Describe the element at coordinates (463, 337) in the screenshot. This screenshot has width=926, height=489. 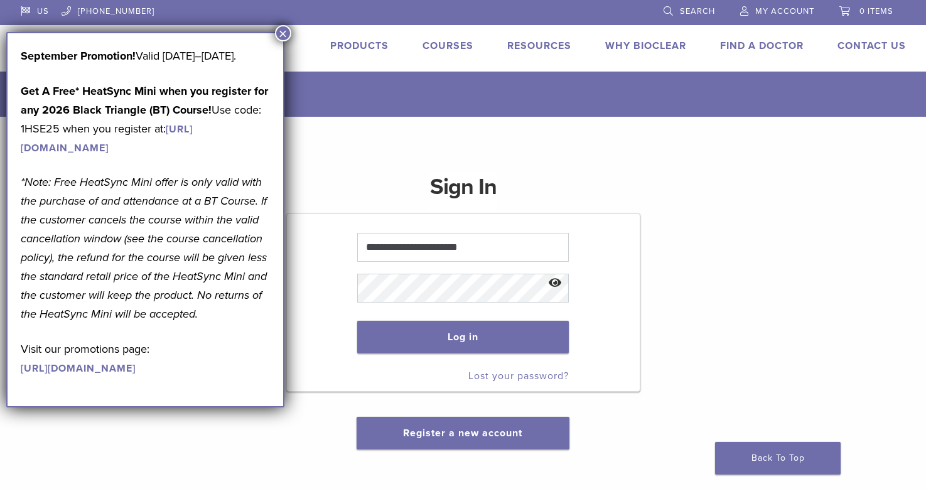
I see `button: Log in` at that location.